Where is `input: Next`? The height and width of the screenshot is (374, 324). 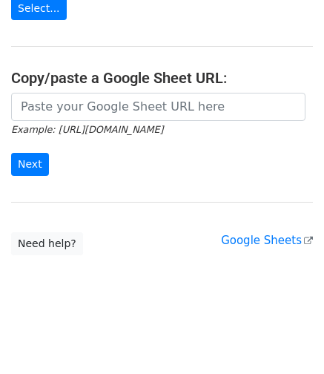 input: Next is located at coordinates (30, 164).